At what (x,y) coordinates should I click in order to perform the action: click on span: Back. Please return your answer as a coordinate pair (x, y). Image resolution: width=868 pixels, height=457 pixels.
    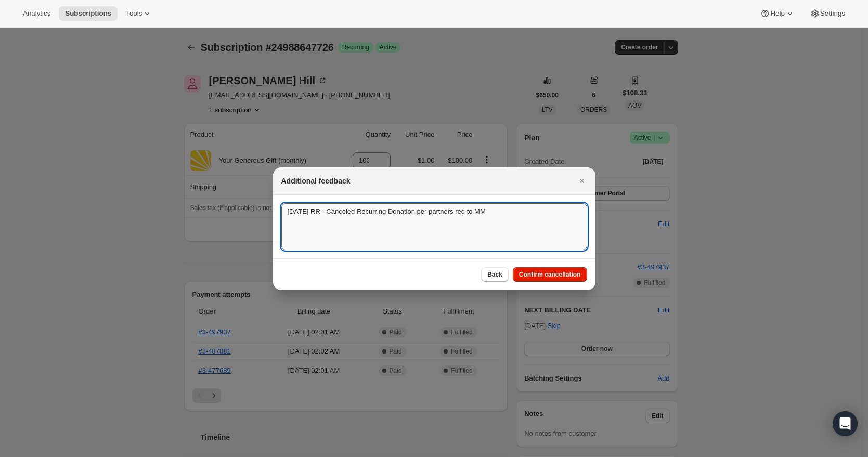
    Looking at the image, I should click on (494, 275).